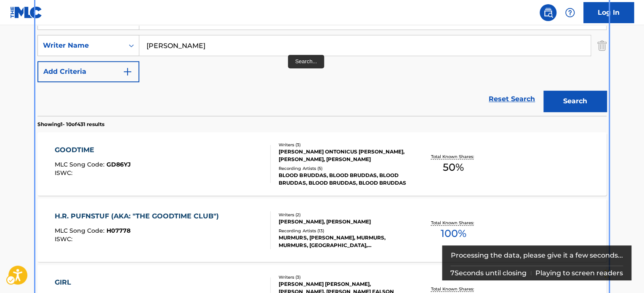 The image size is (644, 293). I want to click on div: Writer Name, so click(81, 46).